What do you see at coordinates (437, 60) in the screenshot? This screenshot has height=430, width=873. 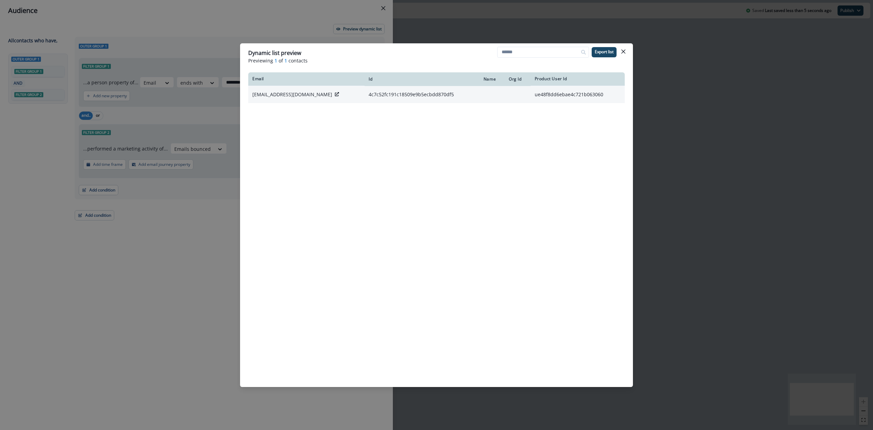 I see `p: Previewing of contacts` at bounding box center [437, 60].